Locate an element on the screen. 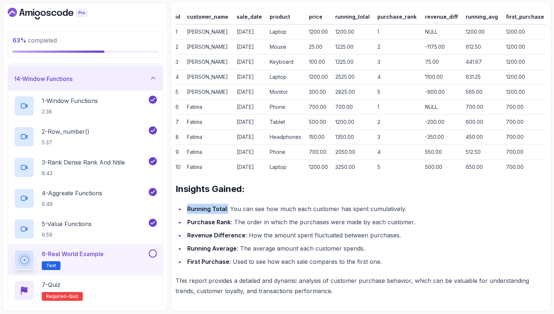 The height and width of the screenshot is (314, 554). td: 441.67 is located at coordinates (483, 62).